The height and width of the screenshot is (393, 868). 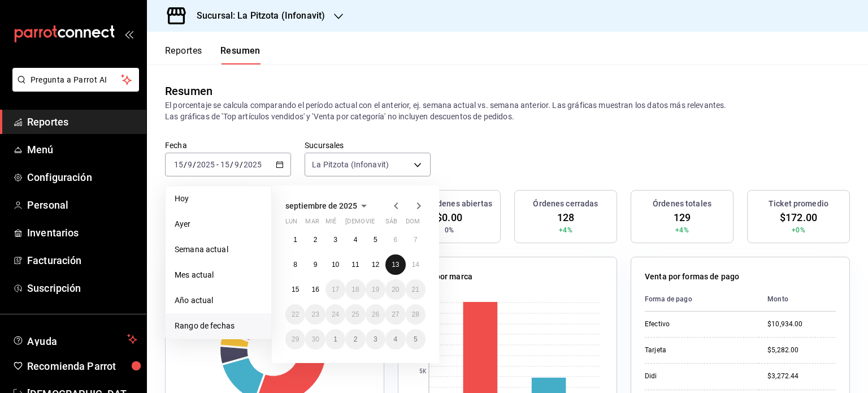 I want to click on div: Tarjeta, so click(x=697, y=350).